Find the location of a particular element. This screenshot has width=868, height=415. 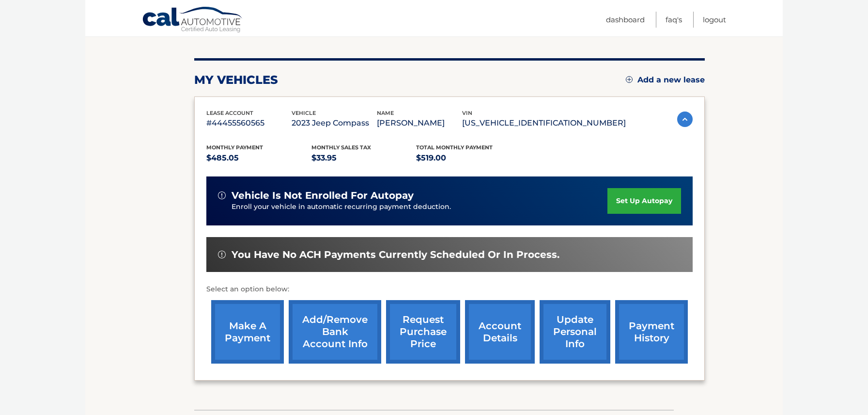

p: Enroll your vehicle in automatic recurring payment deduction. is located at coordinates (420, 207).